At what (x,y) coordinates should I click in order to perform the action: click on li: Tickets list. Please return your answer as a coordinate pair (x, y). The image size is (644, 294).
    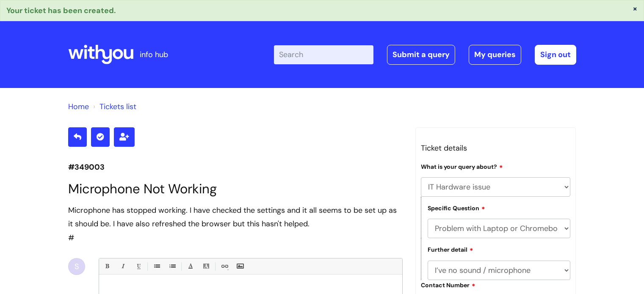
    Looking at the image, I should click on (113, 106).